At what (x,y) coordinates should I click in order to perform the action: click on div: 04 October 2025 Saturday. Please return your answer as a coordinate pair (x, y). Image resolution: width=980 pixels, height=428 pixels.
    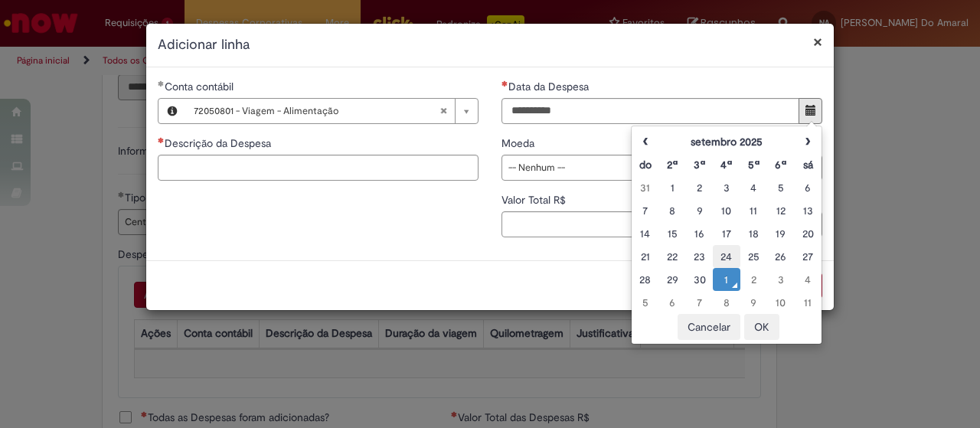
    Looking at the image, I should click on (753, 187).